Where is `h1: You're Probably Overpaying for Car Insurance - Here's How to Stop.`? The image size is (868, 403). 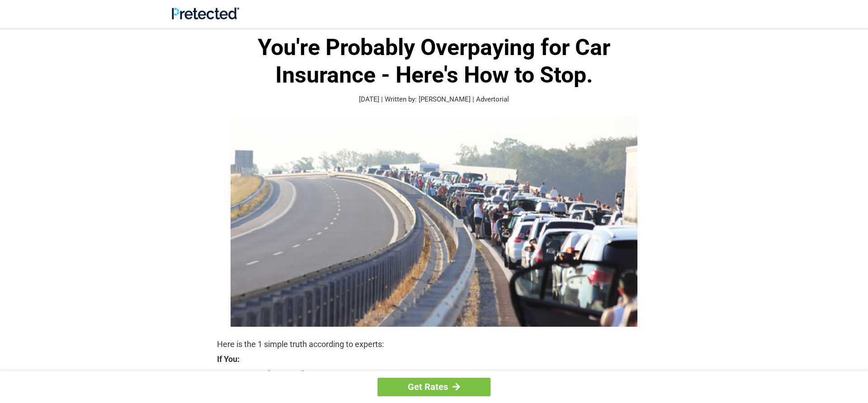 h1: You're Probably Overpaying for Car Insurance - Here's How to Stop. is located at coordinates (434, 61).